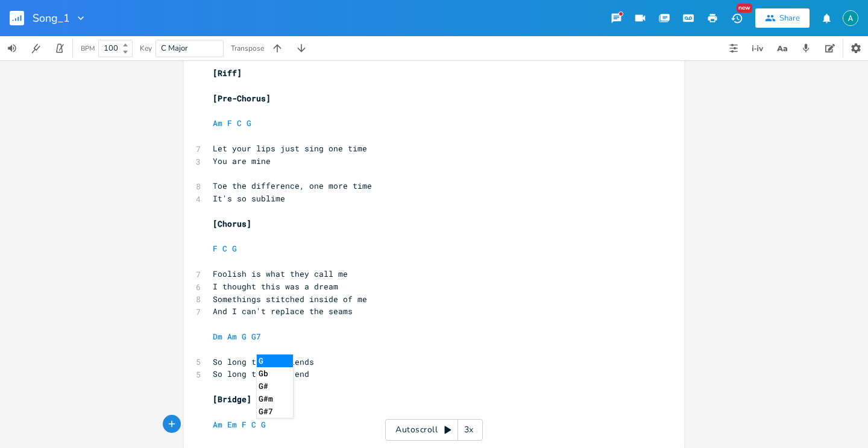  What do you see at coordinates (248, 48) in the screenshot?
I see `div: Transpose` at bounding box center [248, 48].